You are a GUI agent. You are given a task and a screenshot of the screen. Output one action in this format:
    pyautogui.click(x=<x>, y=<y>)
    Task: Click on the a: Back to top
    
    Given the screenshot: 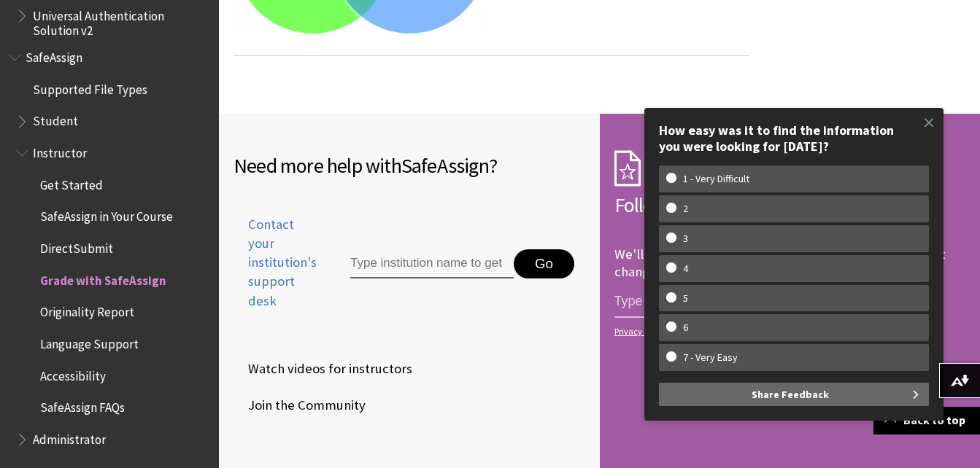 What is the action you would take?
    pyautogui.click(x=927, y=420)
    